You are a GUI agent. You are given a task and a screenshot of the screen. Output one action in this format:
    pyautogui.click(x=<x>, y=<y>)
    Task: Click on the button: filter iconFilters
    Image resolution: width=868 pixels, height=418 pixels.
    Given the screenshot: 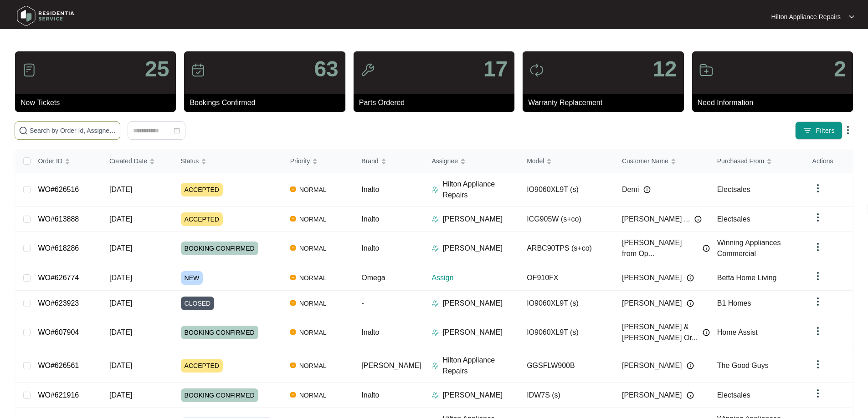 What is the action you would take?
    pyautogui.click(x=819, y=131)
    